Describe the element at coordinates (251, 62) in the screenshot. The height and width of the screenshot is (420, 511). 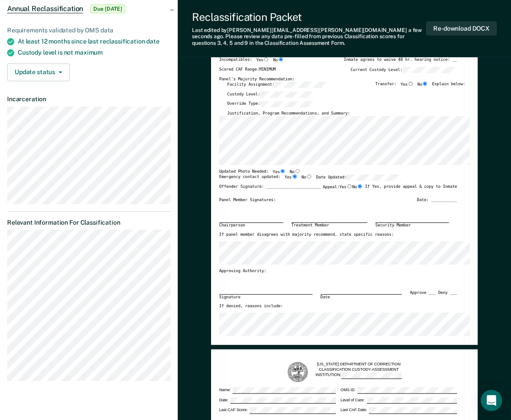
I see `div: Incompatibles:` at that location.